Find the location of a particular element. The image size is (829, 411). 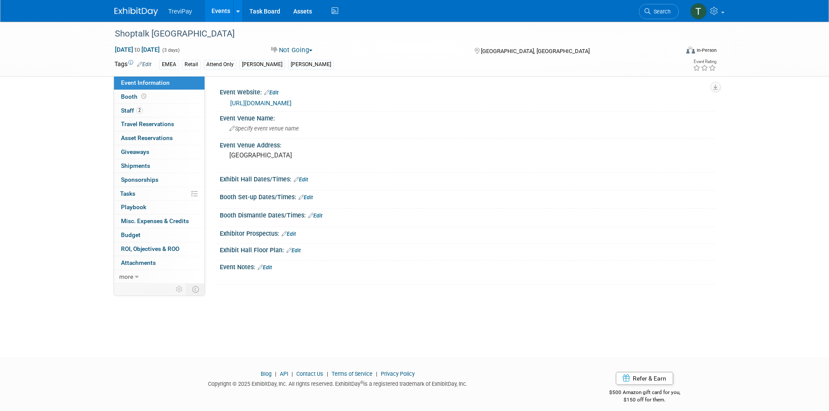

div: Booth Set-up Dates/Times: is located at coordinates (467, 196).